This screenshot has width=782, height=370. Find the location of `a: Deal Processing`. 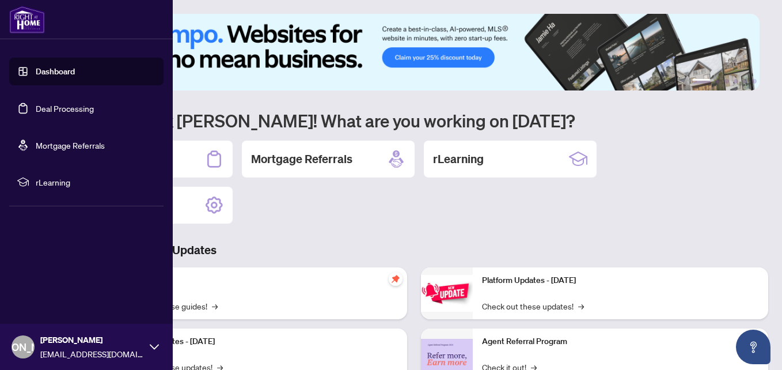

a: Deal Processing is located at coordinates (65, 108).